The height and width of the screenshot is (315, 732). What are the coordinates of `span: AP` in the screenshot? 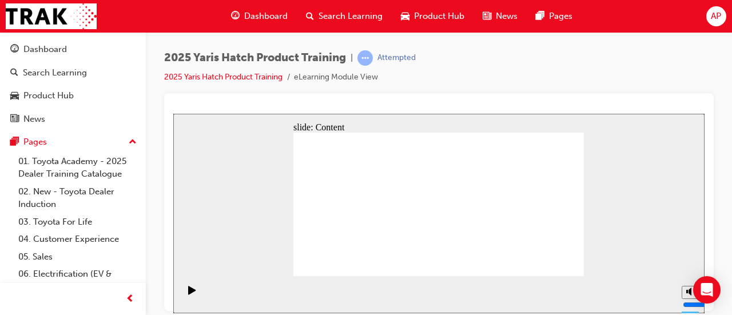 It's located at (716, 16).